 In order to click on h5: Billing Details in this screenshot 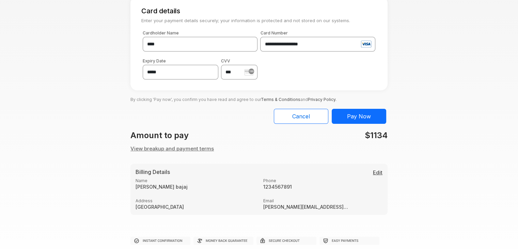, I will do `click(259, 172)`.